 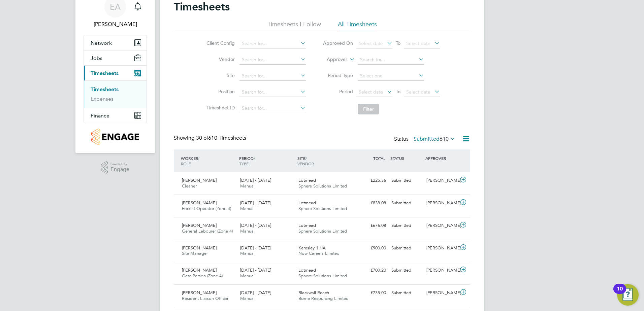 I want to click on label: Period Type, so click(x=338, y=75).